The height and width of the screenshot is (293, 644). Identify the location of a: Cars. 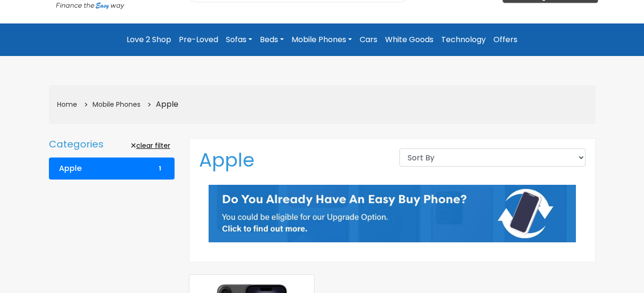
(368, 40).